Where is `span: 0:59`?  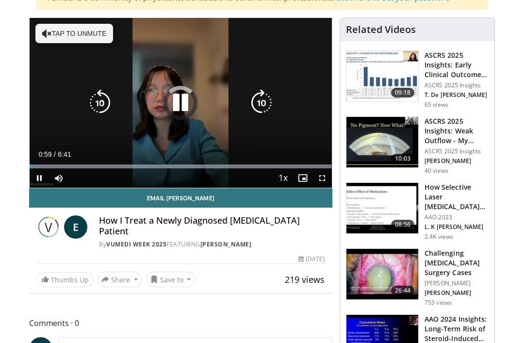
span: 0:59 is located at coordinates (45, 154).